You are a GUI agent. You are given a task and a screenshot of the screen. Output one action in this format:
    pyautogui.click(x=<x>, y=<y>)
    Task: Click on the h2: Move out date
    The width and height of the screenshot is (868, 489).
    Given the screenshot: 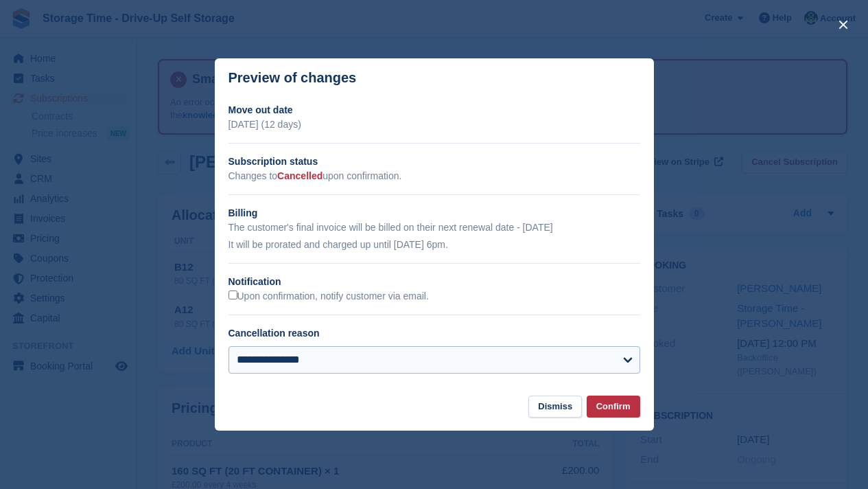 What is the action you would take?
    pyautogui.click(x=434, y=110)
    